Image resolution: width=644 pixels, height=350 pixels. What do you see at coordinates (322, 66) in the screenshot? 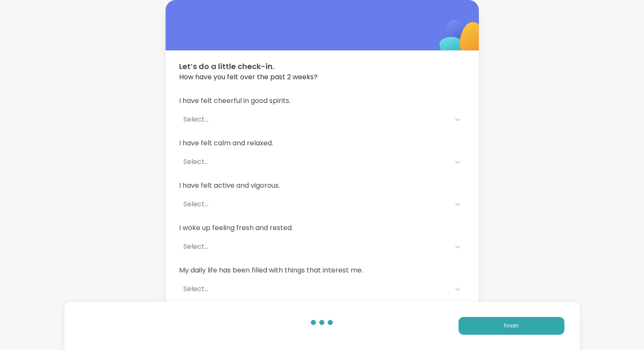
I see `span: Let’s do a little check-in.` at bounding box center [322, 66].